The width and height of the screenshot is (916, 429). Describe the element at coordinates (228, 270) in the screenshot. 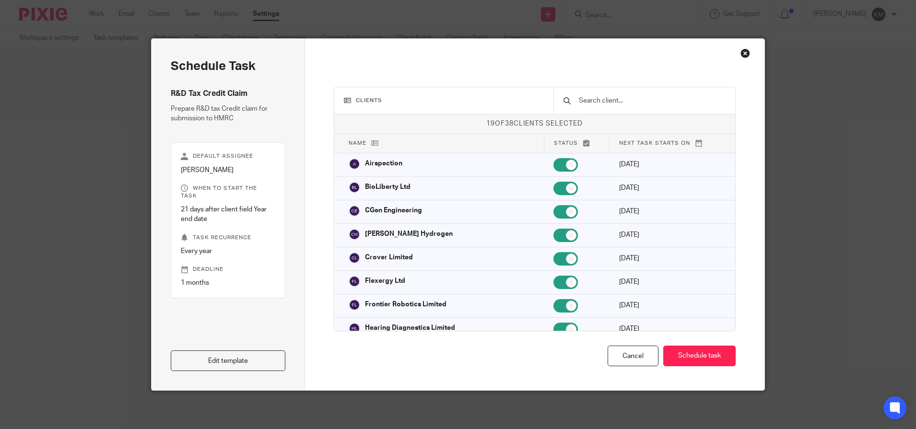

I see `p: Deadline` at that location.